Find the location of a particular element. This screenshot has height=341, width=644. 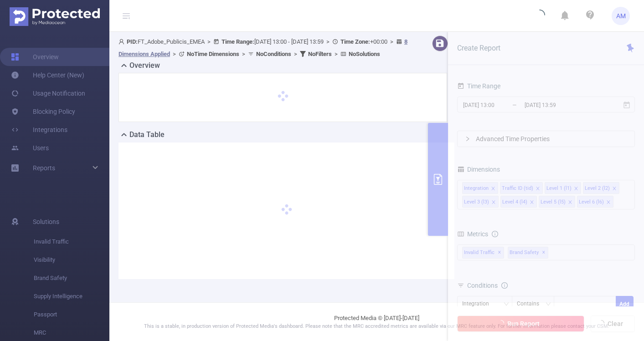

h2: Data Table is located at coordinates (146, 134).